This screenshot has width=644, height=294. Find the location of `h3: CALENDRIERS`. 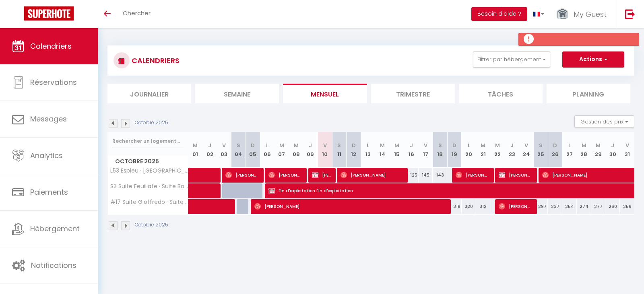

h3: CALENDRIERS is located at coordinates (155, 61).